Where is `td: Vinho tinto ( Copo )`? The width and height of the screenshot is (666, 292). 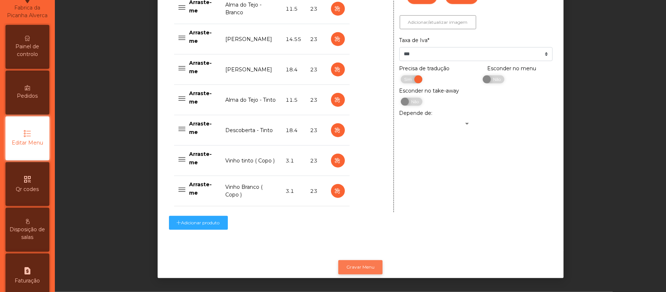 td: Vinho tinto ( Copo ) is located at coordinates (251, 160).